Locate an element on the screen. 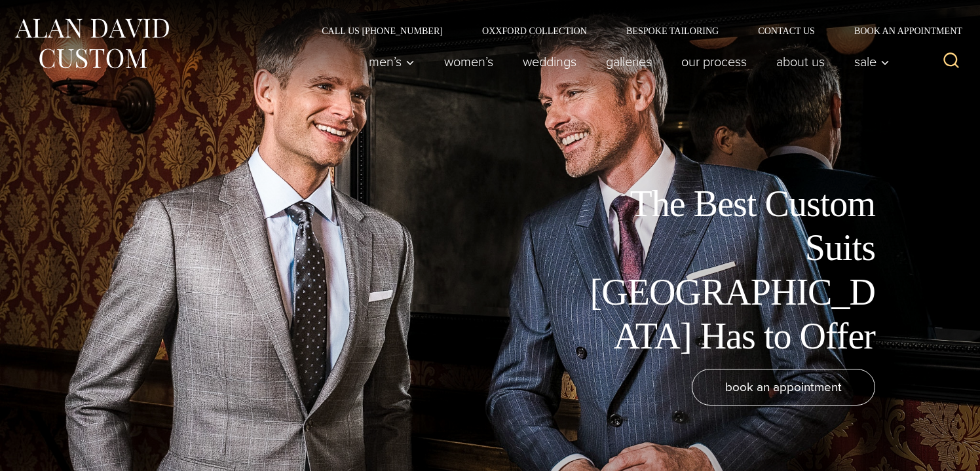  nav: Secondary Navigation is located at coordinates (634, 31).